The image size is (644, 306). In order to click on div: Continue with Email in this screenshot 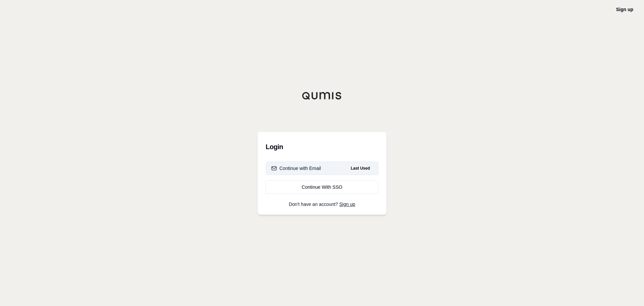, I will do `click(296, 168)`.